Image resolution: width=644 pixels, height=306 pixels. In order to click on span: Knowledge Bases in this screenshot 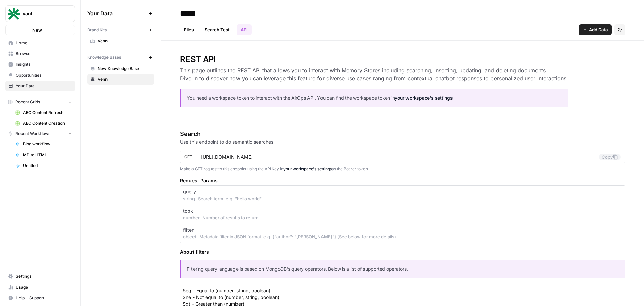, I will do `click(104, 58)`.